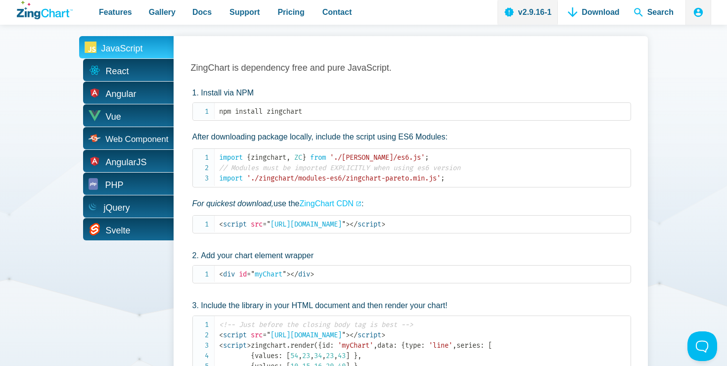 This screenshot has width=727, height=366. I want to click on span: render, so click(302, 345).